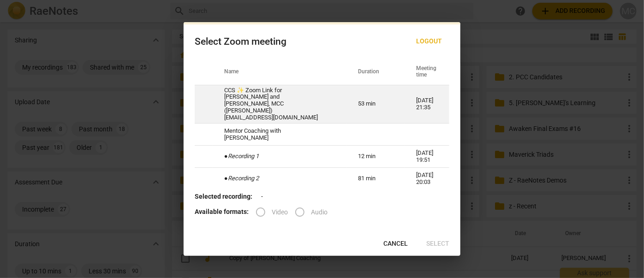 This screenshot has width=644, height=278. I want to click on th: Duration, so click(376, 72).